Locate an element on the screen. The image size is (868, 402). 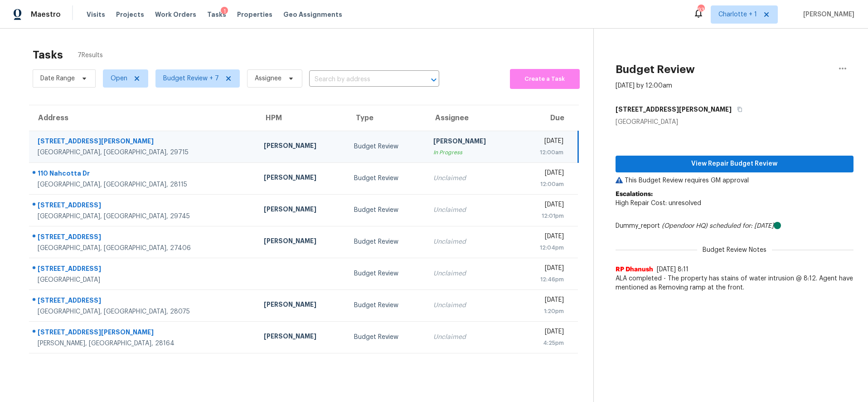
p: This Budget Review requires GM approval is located at coordinates (735, 180).